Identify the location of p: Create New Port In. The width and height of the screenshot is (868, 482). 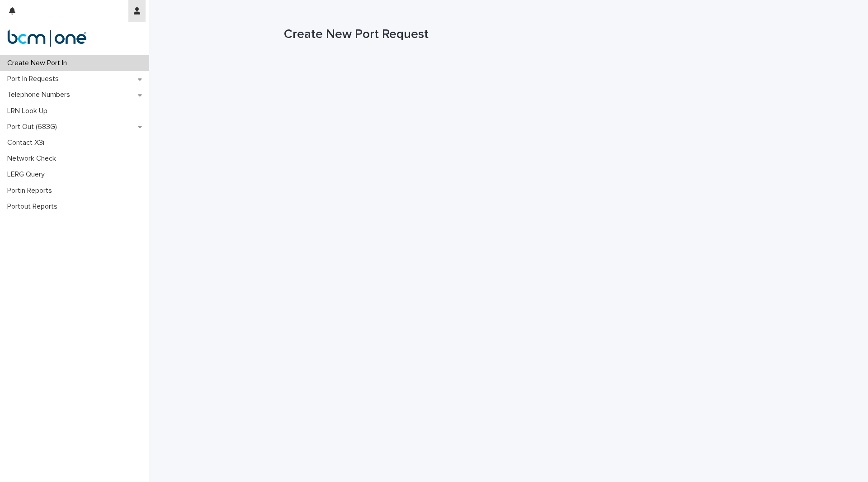
(39, 63).